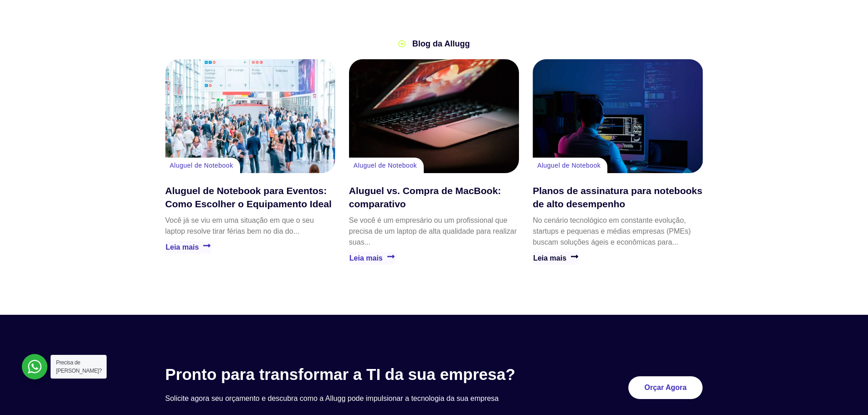 This screenshot has width=868, height=415. Describe the element at coordinates (617, 231) in the screenshot. I see `p: No cenário tecnológico em constante evolução, startups e pequenas e médias empresas (PMEs) buscam...` at that location.